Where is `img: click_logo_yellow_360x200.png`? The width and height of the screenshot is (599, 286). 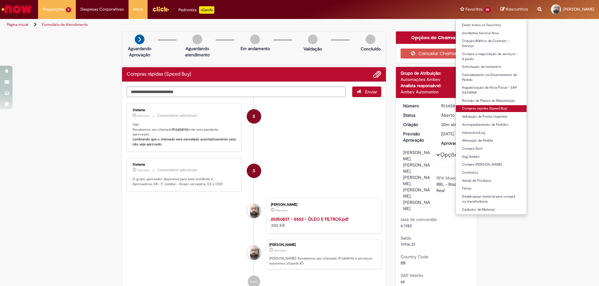
img: click_logo_yellow_360x200.png is located at coordinates (161, 9).